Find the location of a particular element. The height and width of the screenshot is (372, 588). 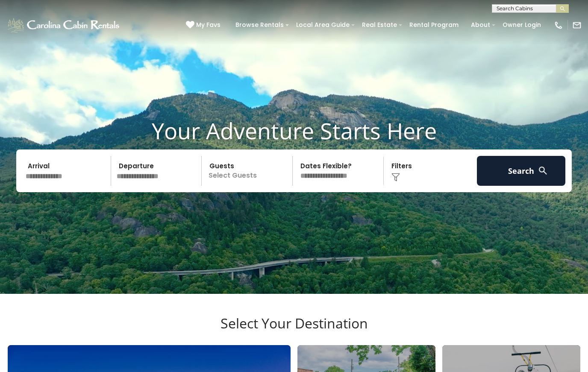

img: filter--v1.png is located at coordinates (396, 178).